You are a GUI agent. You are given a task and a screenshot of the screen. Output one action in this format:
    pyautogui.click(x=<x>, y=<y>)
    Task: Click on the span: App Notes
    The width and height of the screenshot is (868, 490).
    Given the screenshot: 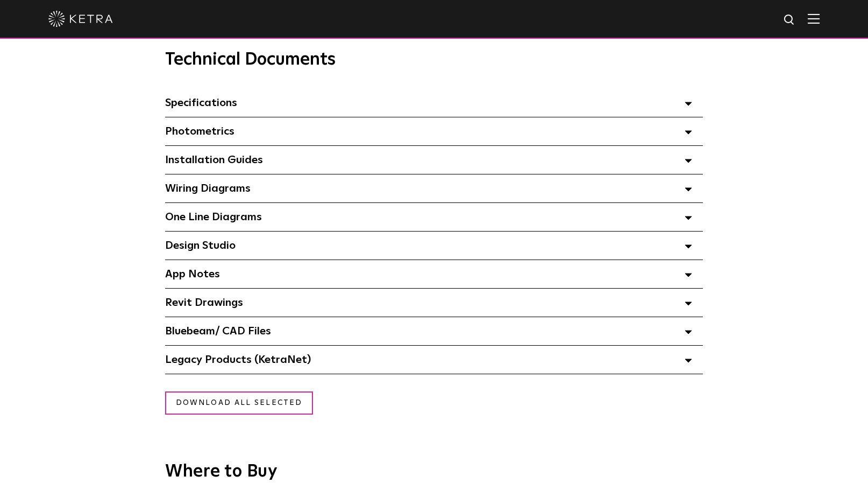 What is the action you would take?
    pyautogui.click(x=192, y=274)
    